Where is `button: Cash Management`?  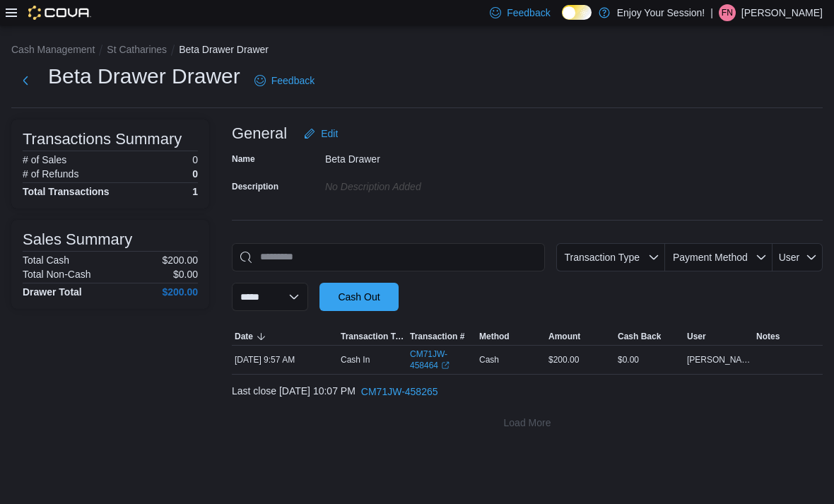 button: Cash Management is located at coordinates (53, 49).